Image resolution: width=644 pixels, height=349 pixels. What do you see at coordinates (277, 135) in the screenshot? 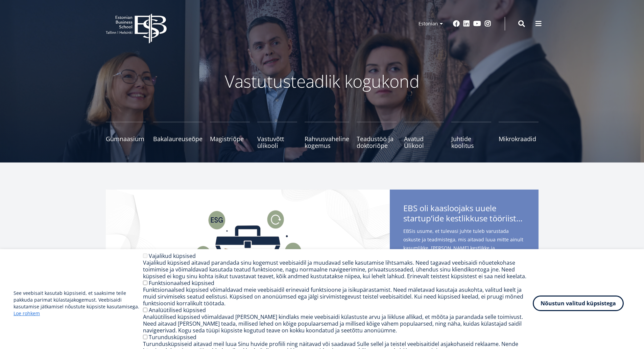
I see `a: Vastuvõtt ülikooli` at bounding box center [277, 135].